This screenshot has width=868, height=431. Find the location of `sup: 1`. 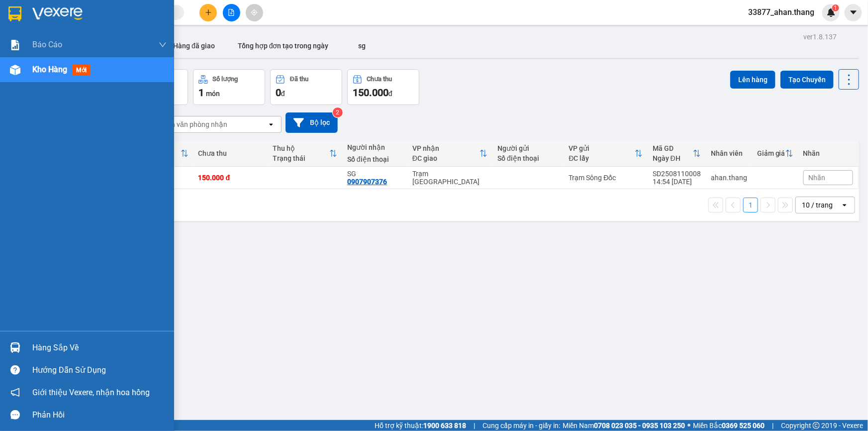

sup: 1 is located at coordinates (835, 8).